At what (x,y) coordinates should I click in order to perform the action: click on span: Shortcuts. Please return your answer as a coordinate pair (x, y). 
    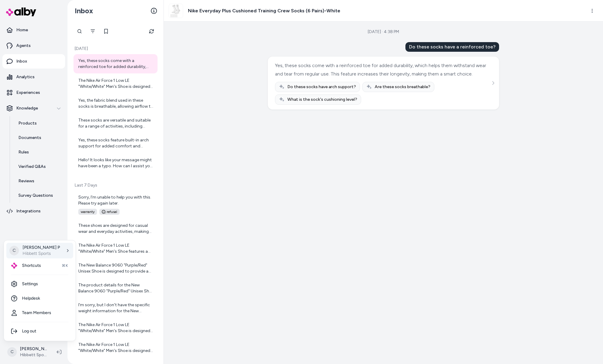
    Looking at the image, I should click on (31, 265).